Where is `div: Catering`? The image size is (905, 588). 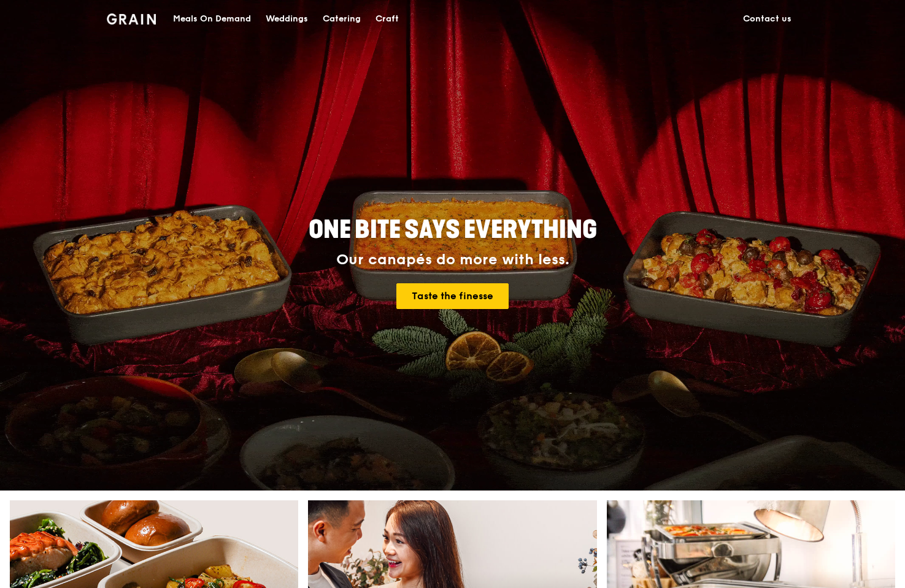
div: Catering is located at coordinates (342, 19).